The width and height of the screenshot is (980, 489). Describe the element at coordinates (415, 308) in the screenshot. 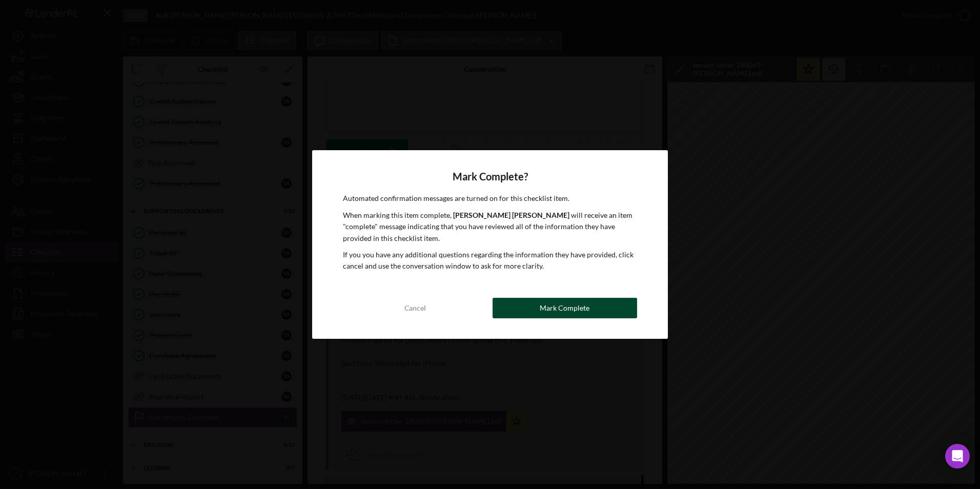

I see `button: Cancel` at that location.